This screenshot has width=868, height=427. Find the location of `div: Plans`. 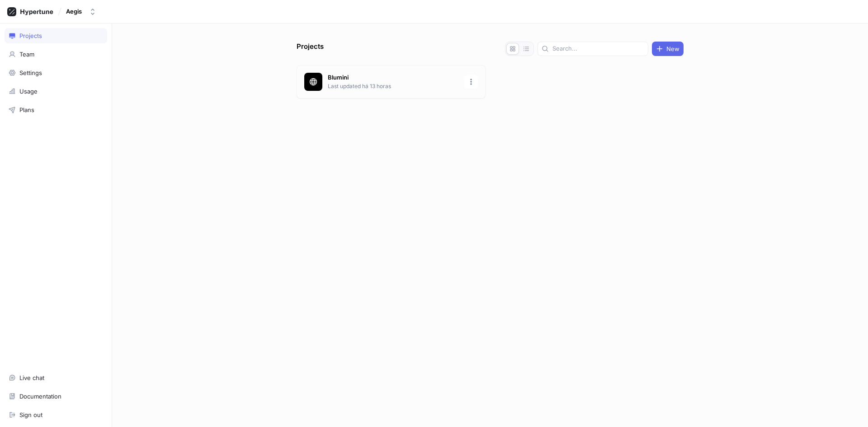

div: Plans is located at coordinates (27, 110).